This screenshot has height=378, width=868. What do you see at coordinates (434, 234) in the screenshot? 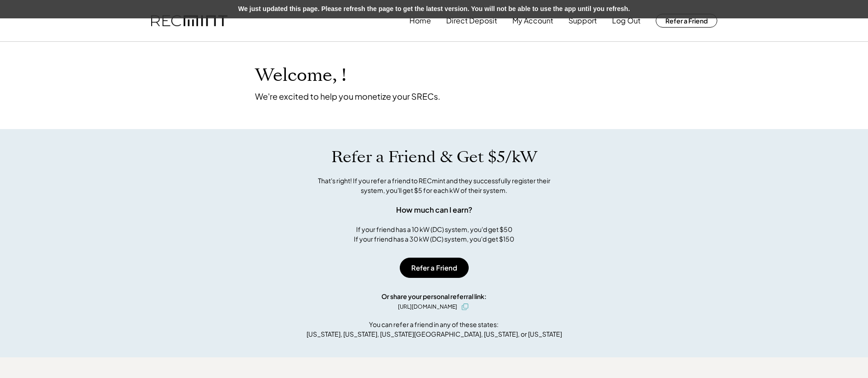
I see `div: If your friend has a 10 kW (DC) system, you'd get $50 If your friend has a 30 kW (DC) system, you...` at bounding box center [434, 234].